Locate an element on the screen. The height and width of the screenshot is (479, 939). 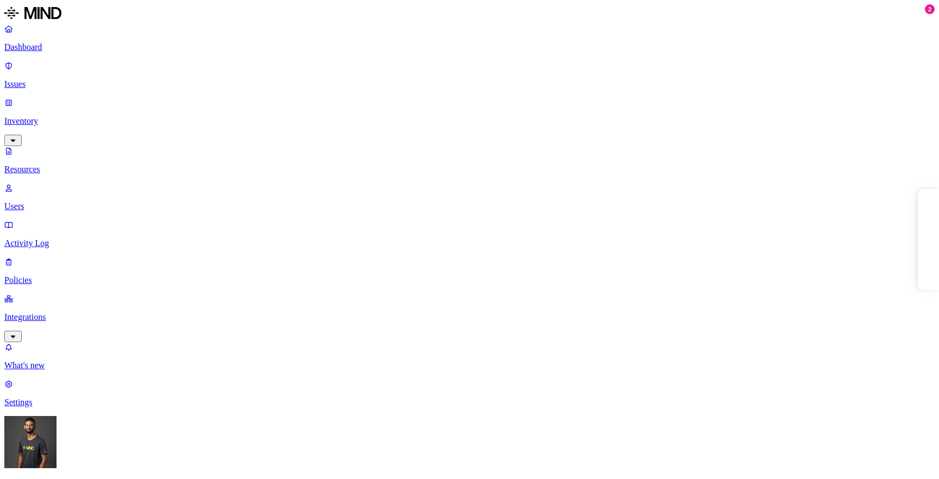
p: Dashboard is located at coordinates (470, 47).